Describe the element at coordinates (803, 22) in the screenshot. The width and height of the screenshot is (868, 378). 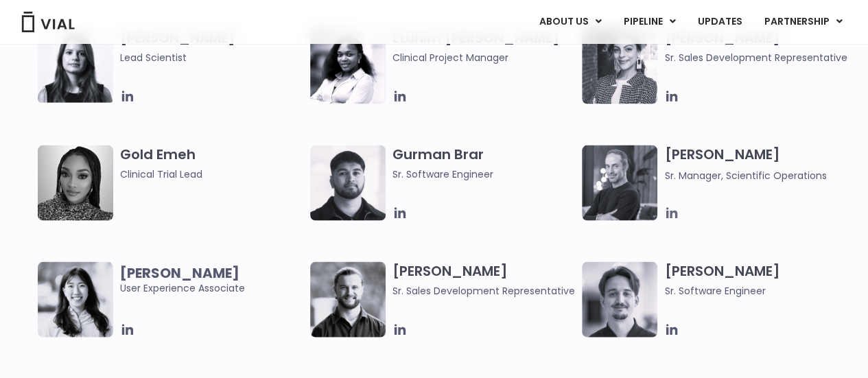
I see `a: PARTNERSHIPMenu Toggle` at that location.